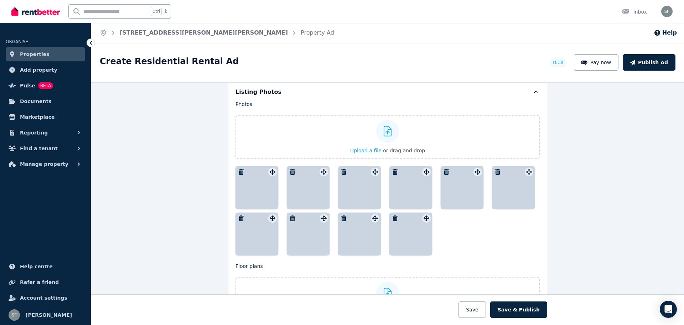  Describe the element at coordinates (45, 164) in the screenshot. I see `button: Manage property` at that location.